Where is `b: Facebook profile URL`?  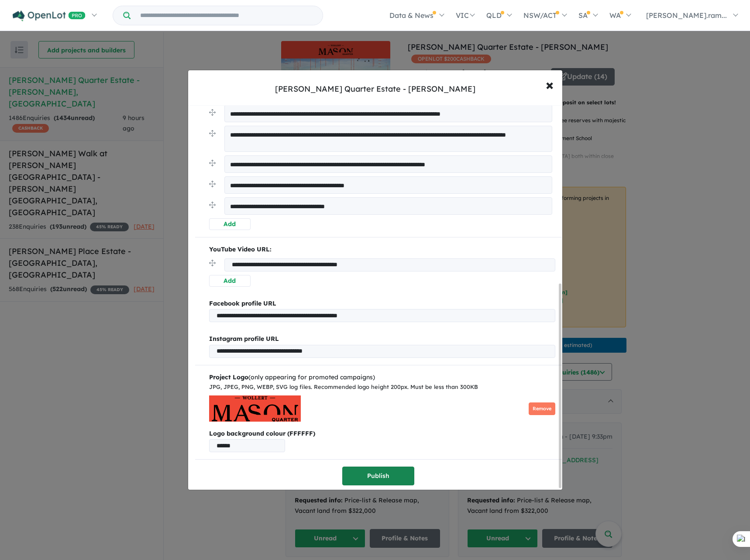
b: Facebook profile URL is located at coordinates (243, 303).